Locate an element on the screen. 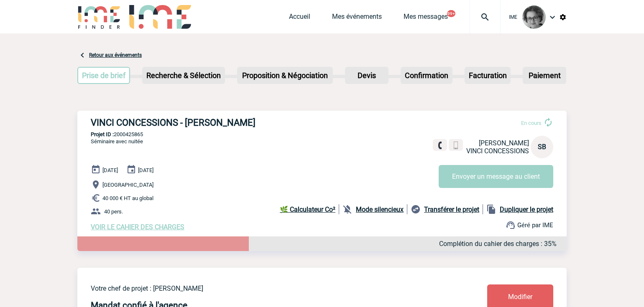  span: IME is located at coordinates (513, 17).